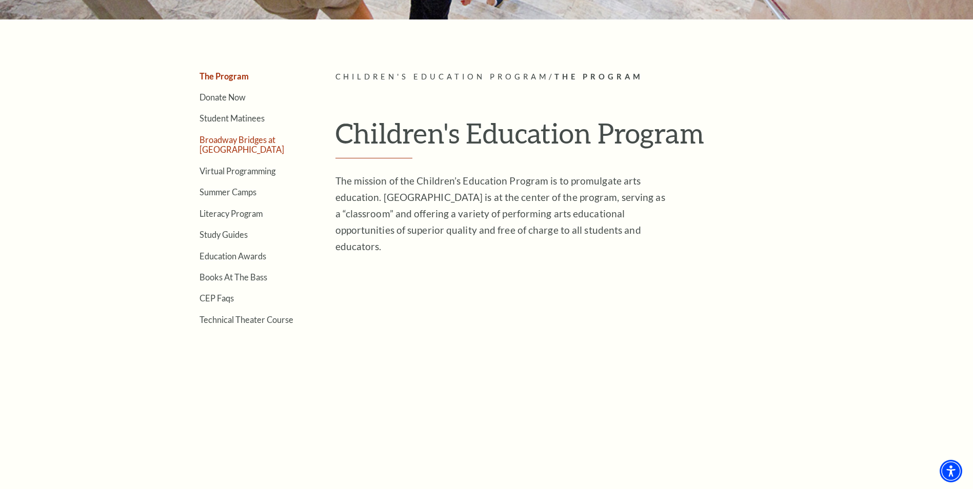 The width and height of the screenshot is (973, 489). Describe the element at coordinates (502, 214) in the screenshot. I see `p: The mission of the Children’s Education Program is to promulgate arts education. [GEOGRAPHIC_DATA...` at that location.